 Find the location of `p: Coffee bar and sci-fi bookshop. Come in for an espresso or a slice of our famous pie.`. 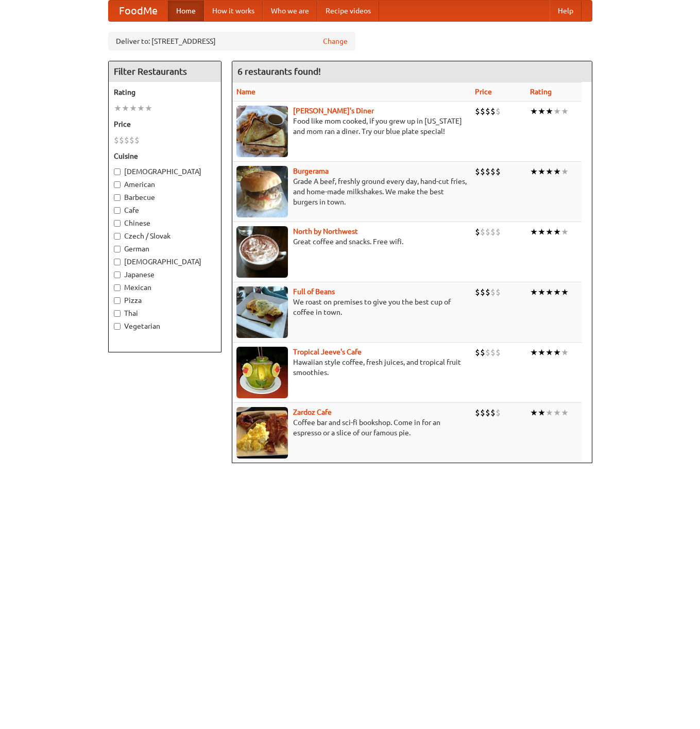

p: Coffee bar and sci-fi bookshop. Come in for an espresso or a slice of our famous pie. is located at coordinates (351, 428).